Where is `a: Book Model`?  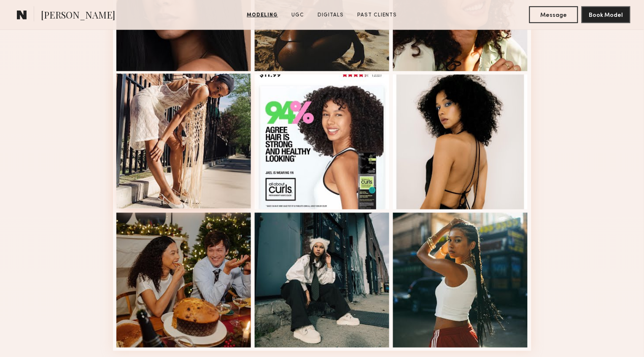 a: Book Model is located at coordinates (606, 14).